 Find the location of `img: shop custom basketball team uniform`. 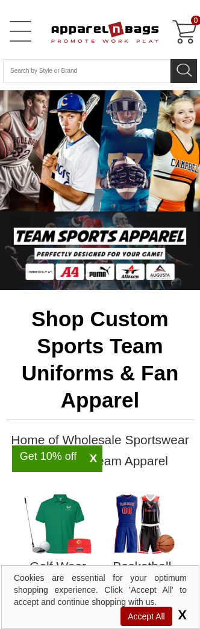

img: shop custom basketball team uniform is located at coordinates (142, 524).